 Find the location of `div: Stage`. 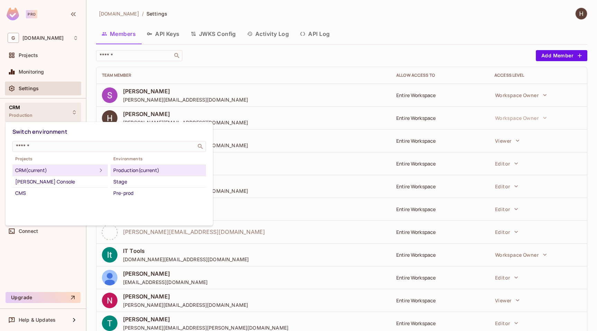

div: Stage is located at coordinates (158, 182).